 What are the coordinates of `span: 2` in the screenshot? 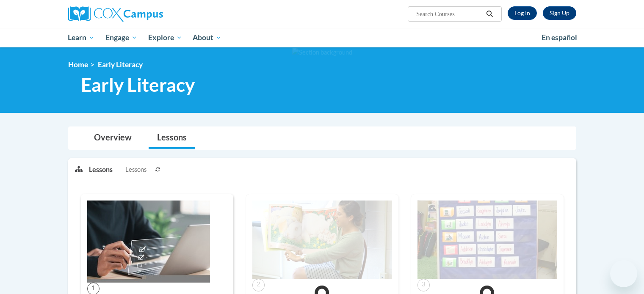 It's located at (258, 285).